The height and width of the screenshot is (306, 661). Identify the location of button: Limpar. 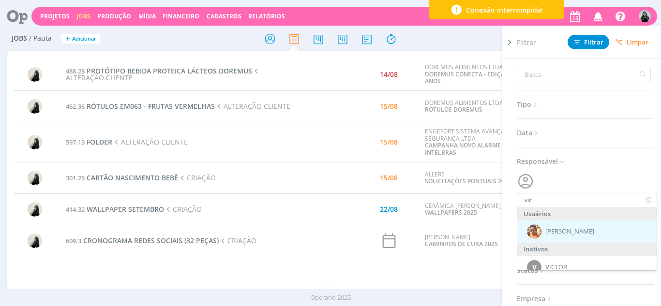
(632, 42).